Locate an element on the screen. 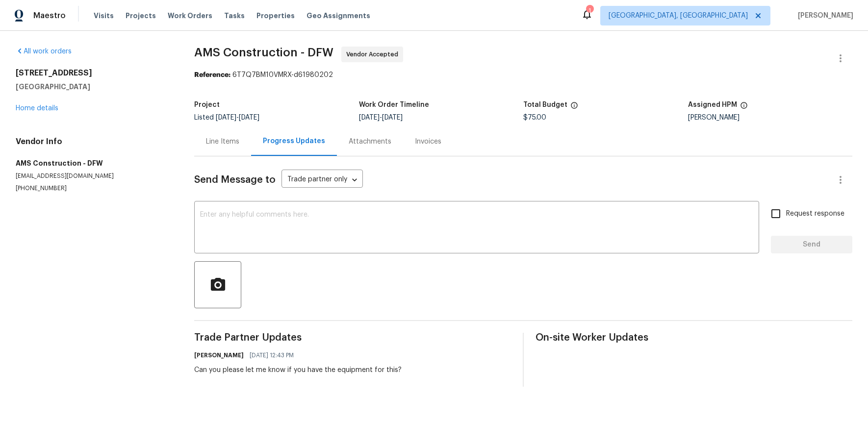 Image resolution: width=868 pixels, height=445 pixels. div: Attachments is located at coordinates (370, 141).